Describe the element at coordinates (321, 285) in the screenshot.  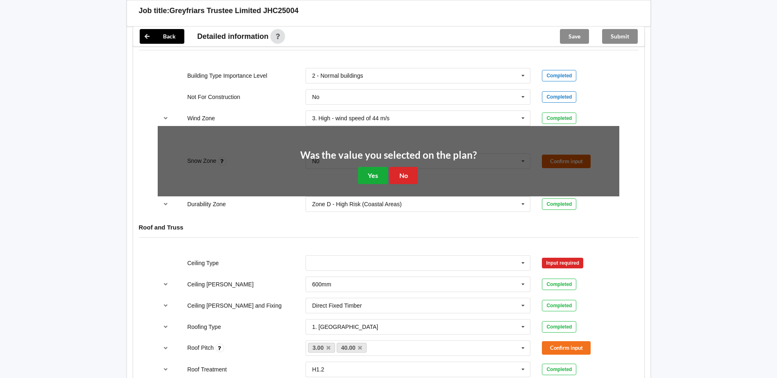
I see `div: 600mm` at that location.